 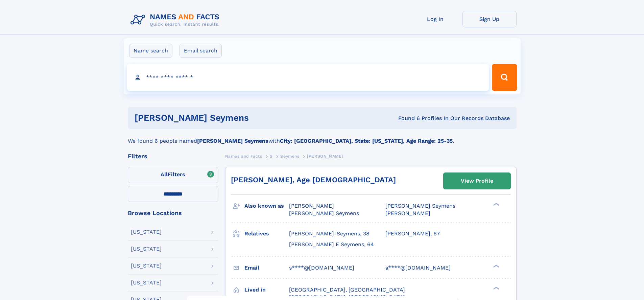 I want to click on a: Sign Up, so click(x=490, y=19).